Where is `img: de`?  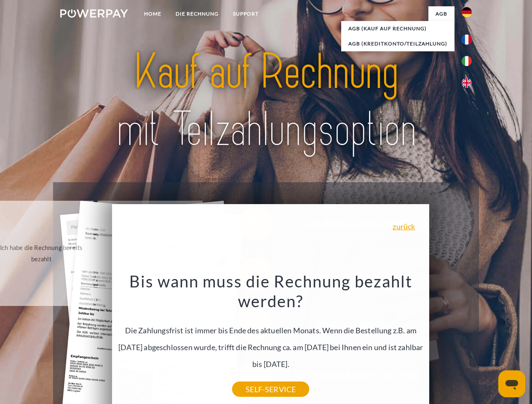
img: de is located at coordinates (466, 12).